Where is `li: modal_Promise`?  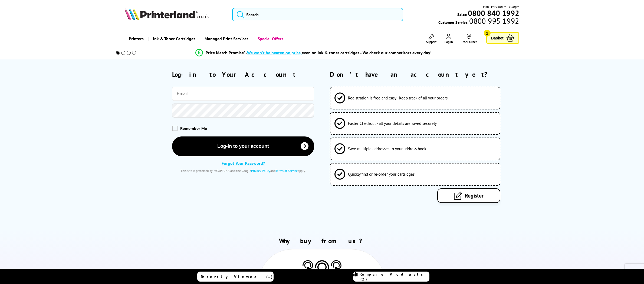
li: modal_Promise is located at coordinates (314, 53).